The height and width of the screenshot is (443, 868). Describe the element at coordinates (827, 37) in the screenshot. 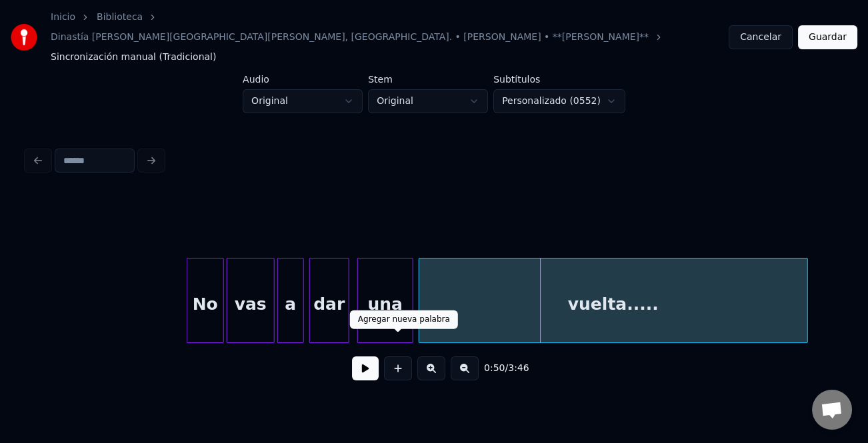

I see `button: Guardar` at that location.